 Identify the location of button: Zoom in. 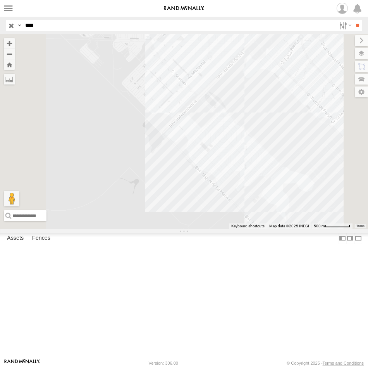
(9, 43).